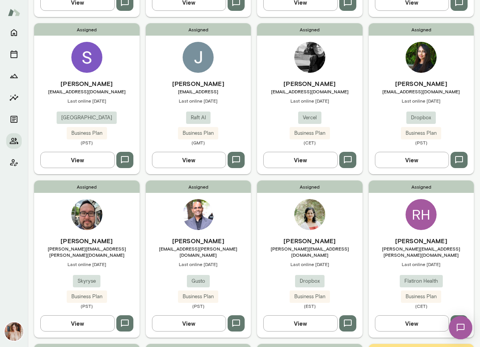  What do you see at coordinates (310, 215) in the screenshot?
I see `img: Geetika Singh` at bounding box center [310, 215].